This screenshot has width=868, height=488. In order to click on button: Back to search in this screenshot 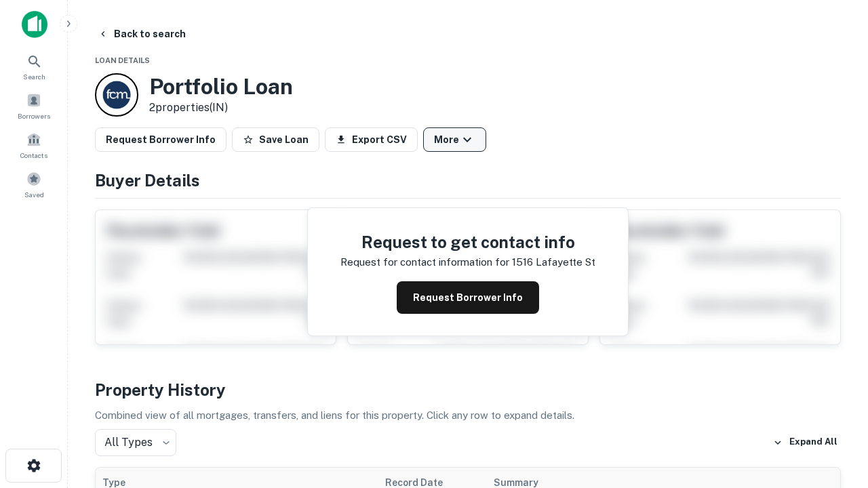, I will do `click(141, 34)`.